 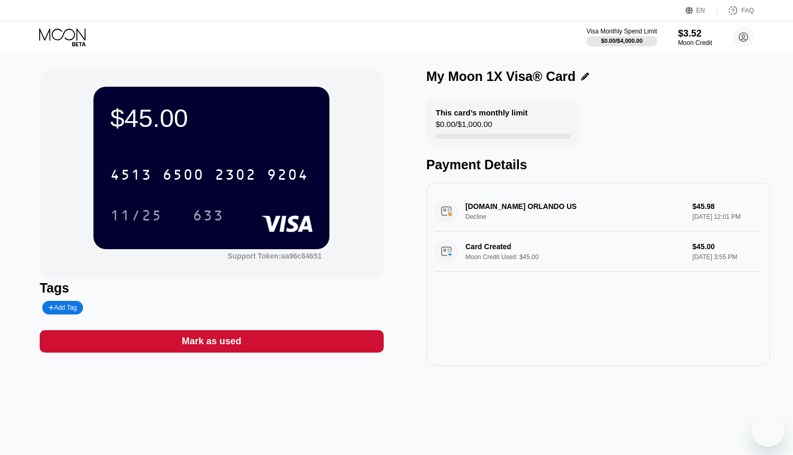 What do you see at coordinates (211, 288) in the screenshot?
I see `div: Tags` at bounding box center [211, 288].